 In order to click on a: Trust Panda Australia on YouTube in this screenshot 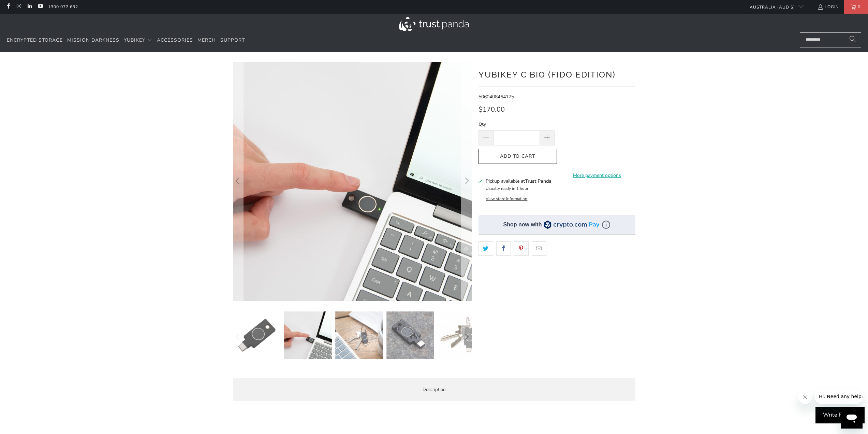, I will do `click(40, 7)`.